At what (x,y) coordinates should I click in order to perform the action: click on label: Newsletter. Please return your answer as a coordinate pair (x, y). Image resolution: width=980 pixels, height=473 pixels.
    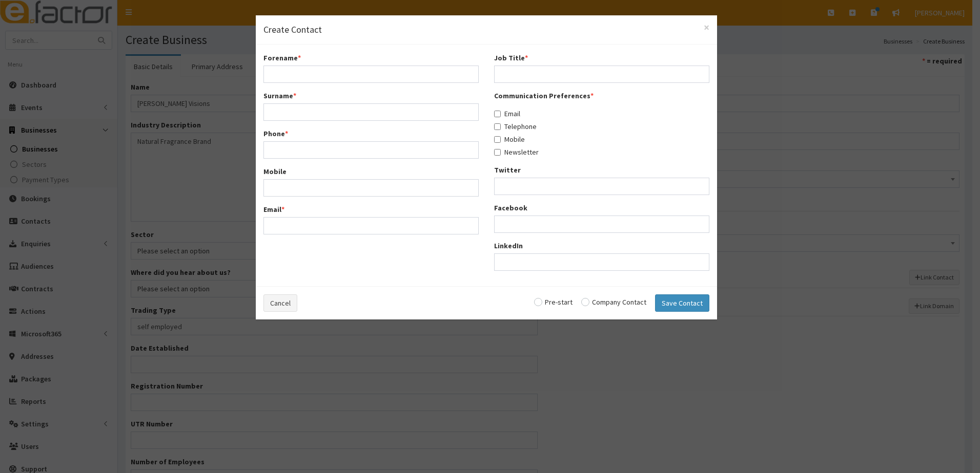
    Looking at the image, I should click on (516, 152).